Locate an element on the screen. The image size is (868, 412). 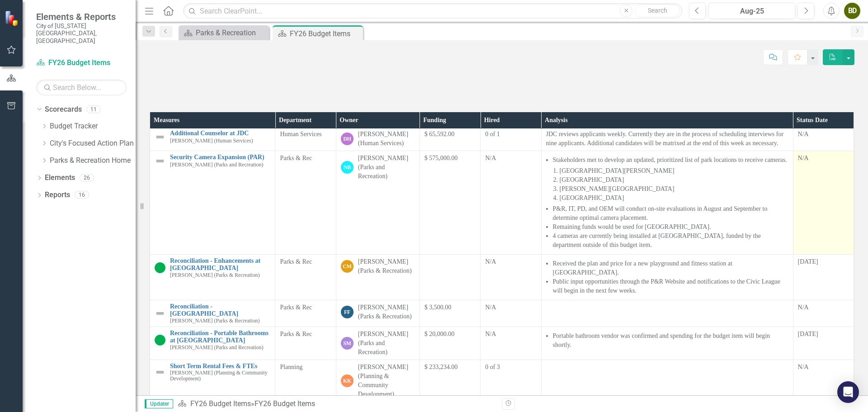
span: 0 of 3 is located at coordinates (492, 367).